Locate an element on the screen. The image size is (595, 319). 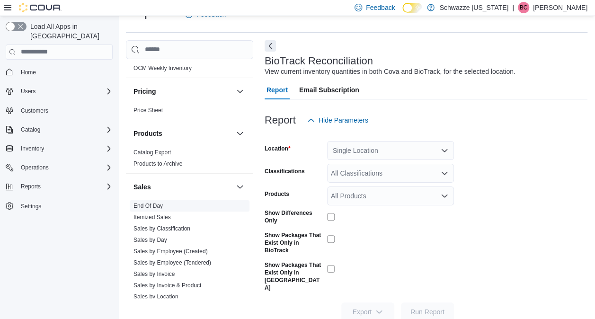
h3: BioTrack Reconciliation is located at coordinates (319, 61).